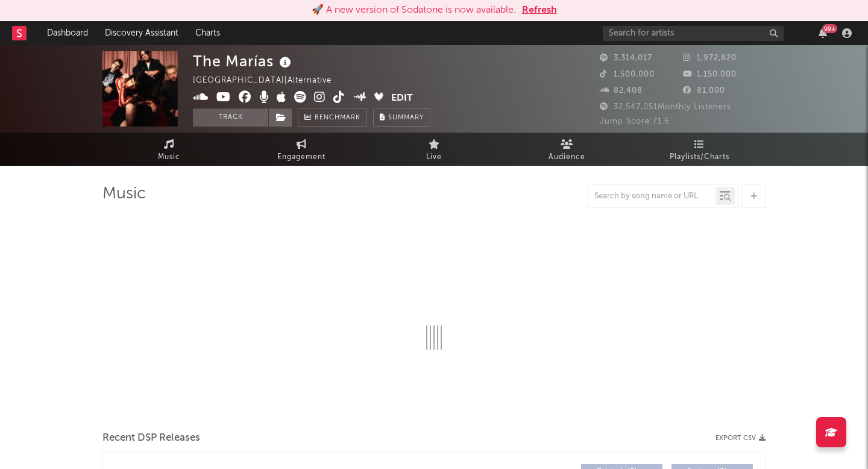 Image resolution: width=868 pixels, height=469 pixels. I want to click on input: Search by song name or URL, so click(651, 197).